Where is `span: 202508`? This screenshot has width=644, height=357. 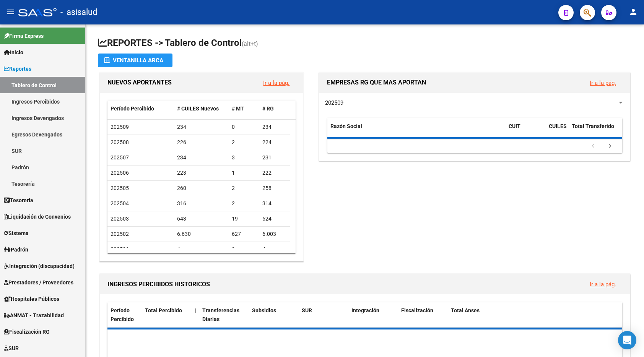 span: 202508 is located at coordinates (120, 142).